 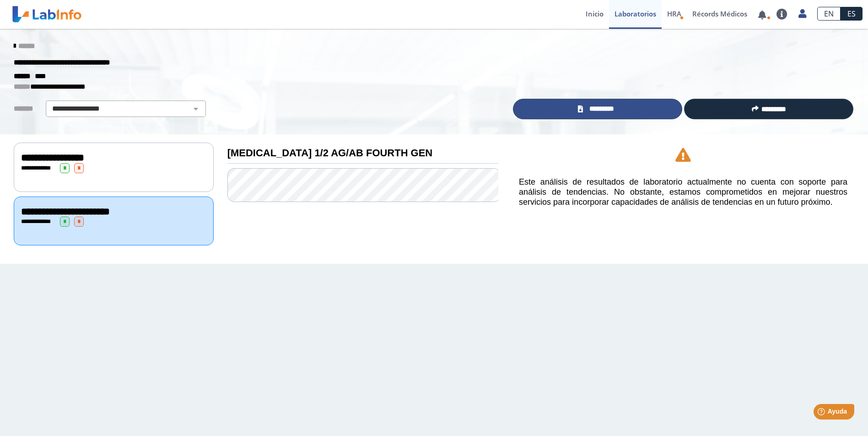 What do you see at coordinates (683, 192) in the screenshot?
I see `h5: Este análisis de resultados de laboratorio actualmente no cuenta con soporte para análisis de ten...` at bounding box center [683, 192].